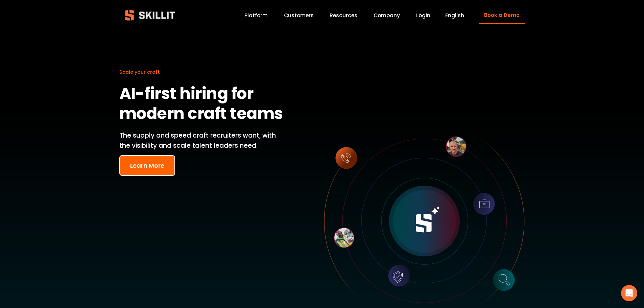  Describe the element at coordinates (502, 15) in the screenshot. I see `a: Book a Demo` at that location.